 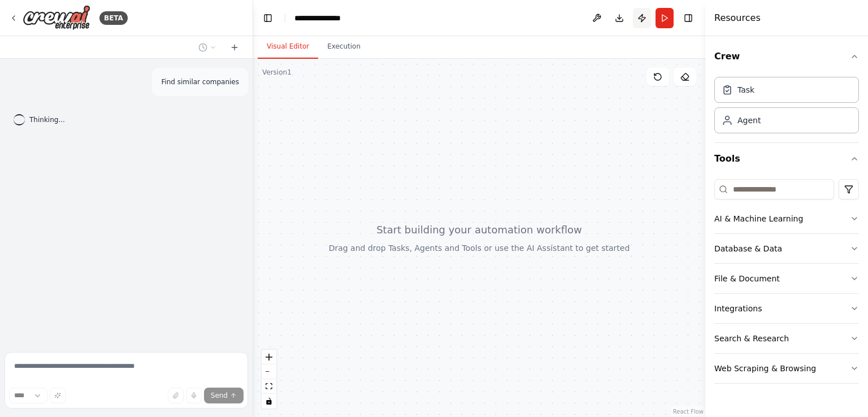 I want to click on button: Database & Data, so click(x=786, y=248).